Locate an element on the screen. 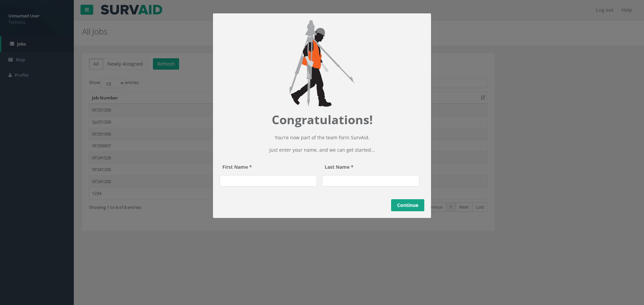 This screenshot has height=305, width=644. p: Just enter your name, and we can get started... is located at coordinates (322, 150).